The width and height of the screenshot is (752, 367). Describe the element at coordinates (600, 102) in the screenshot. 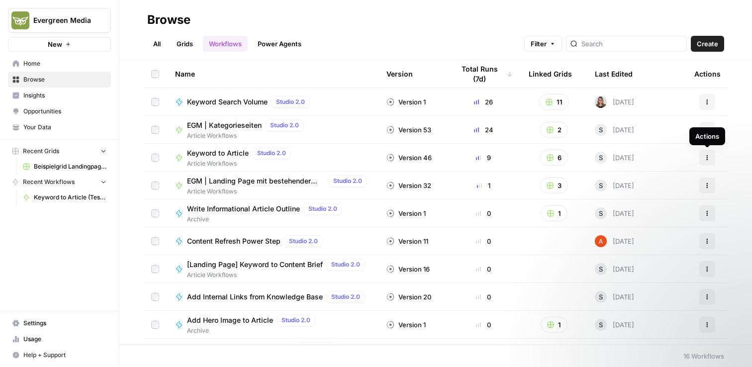

I see `img: ltmwhsa3cphif48elz4md4u6h3up` at that location.